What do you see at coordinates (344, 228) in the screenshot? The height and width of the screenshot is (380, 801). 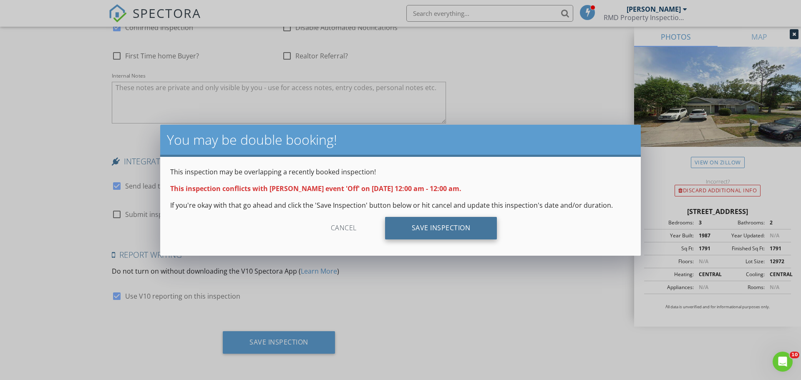 I see `div: Cancel` at bounding box center [344, 228].